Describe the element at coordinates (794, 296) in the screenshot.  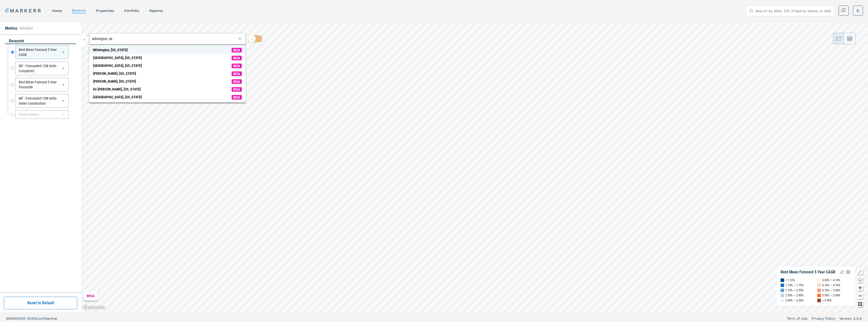
I see `div: 2.30% — 2.90%` at that location.